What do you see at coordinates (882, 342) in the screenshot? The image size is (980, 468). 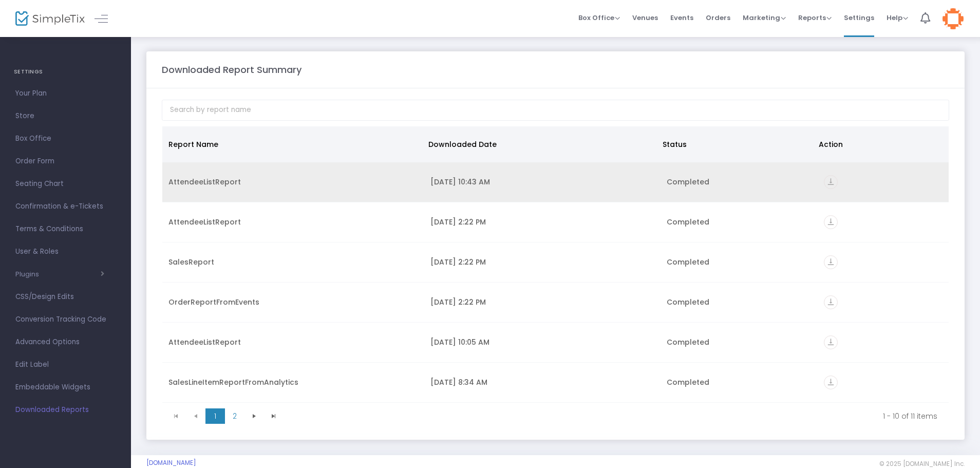 I see `div: https://go.SimpleTix.com/7k1f7` at bounding box center [882, 342].